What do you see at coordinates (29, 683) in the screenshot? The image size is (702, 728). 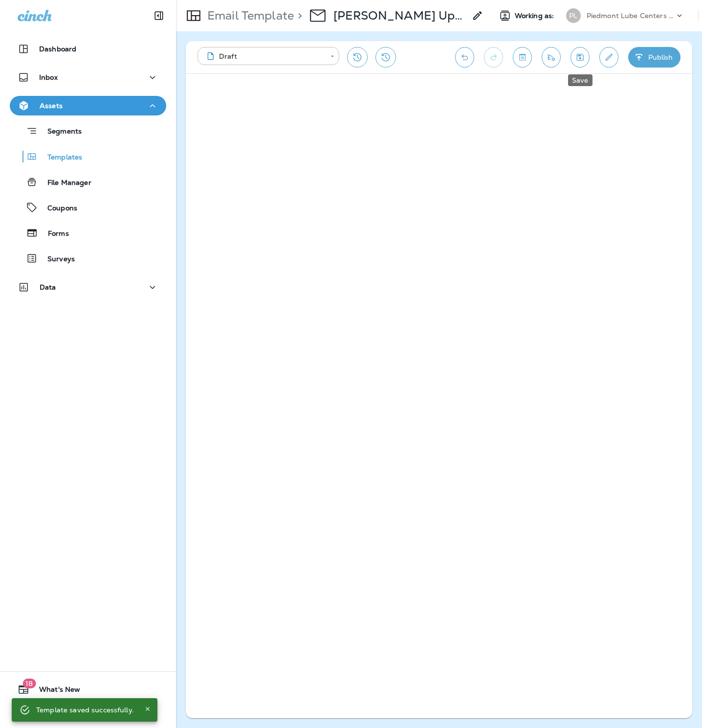 I see `span: 18` at bounding box center [29, 683].